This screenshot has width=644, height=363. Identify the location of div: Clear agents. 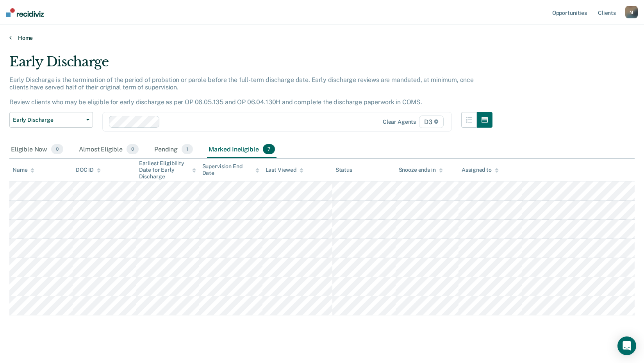
(399, 122).